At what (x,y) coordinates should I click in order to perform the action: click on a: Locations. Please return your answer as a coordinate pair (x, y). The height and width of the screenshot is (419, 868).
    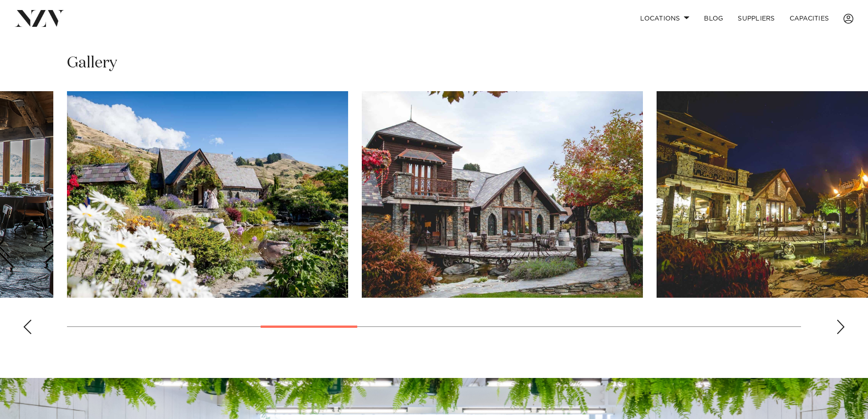
    Looking at the image, I should click on (665, 18).